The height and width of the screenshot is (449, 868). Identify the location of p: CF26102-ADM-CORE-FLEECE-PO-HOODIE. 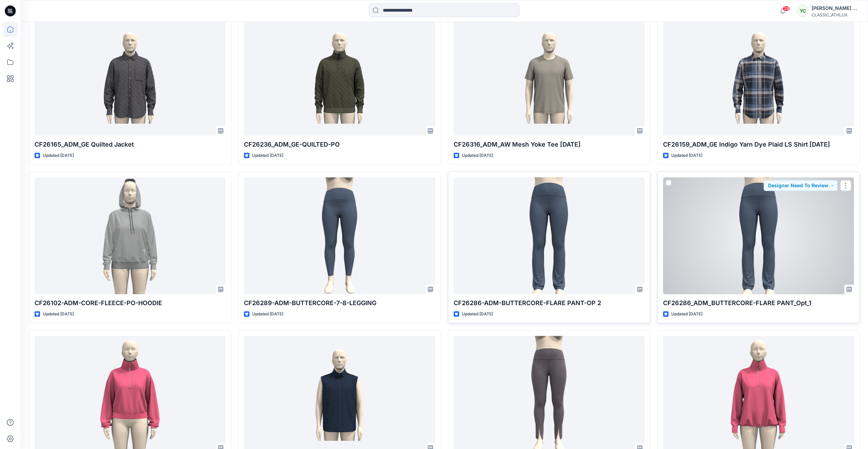
(130, 303).